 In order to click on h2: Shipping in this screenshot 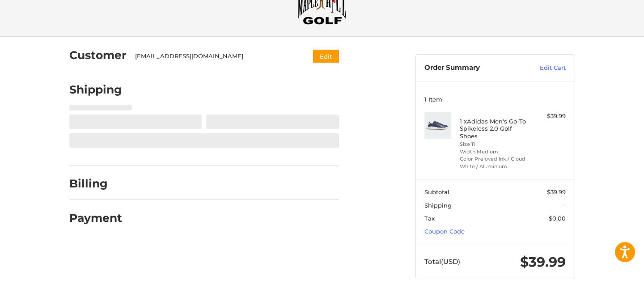, I will do `click(96, 89)`.